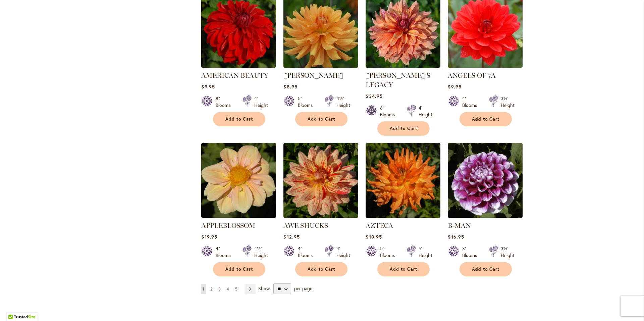 The width and height of the screenshot is (644, 321). What do you see at coordinates (225, 102) in the screenshot?
I see `div: 8" Blooms` at bounding box center [225, 102].